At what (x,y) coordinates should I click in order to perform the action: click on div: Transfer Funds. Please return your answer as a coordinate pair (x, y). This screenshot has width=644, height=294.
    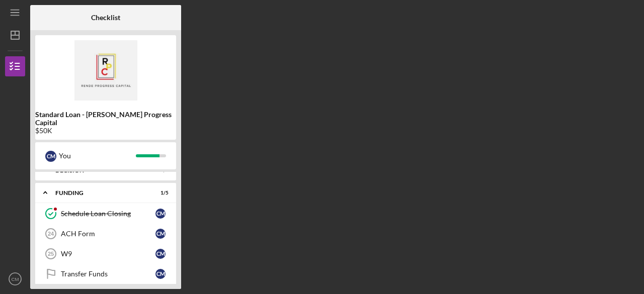
    Looking at the image, I should click on (108, 274).